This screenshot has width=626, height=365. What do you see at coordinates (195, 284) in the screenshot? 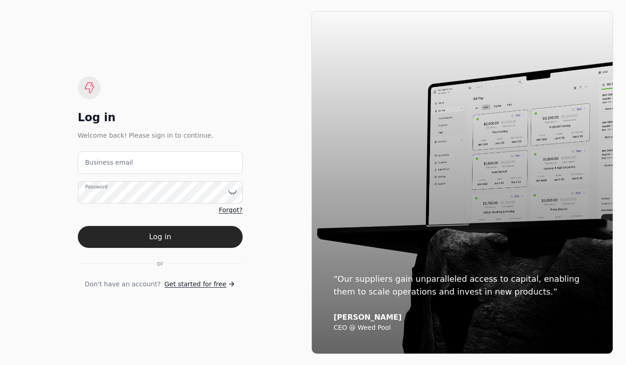
I see `span: Get started for free` at bounding box center [195, 284].